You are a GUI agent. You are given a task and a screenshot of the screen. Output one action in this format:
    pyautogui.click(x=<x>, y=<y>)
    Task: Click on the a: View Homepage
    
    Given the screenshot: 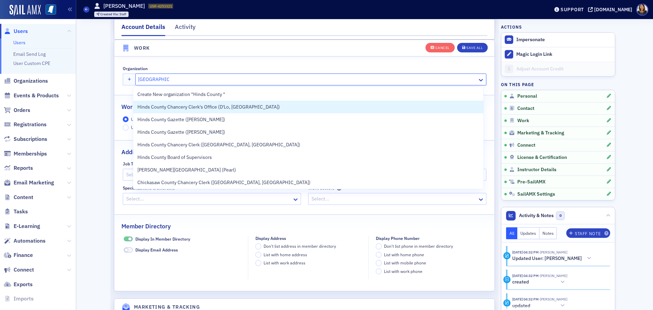 What is the action you would take?
    pyautogui.click(x=48, y=10)
    